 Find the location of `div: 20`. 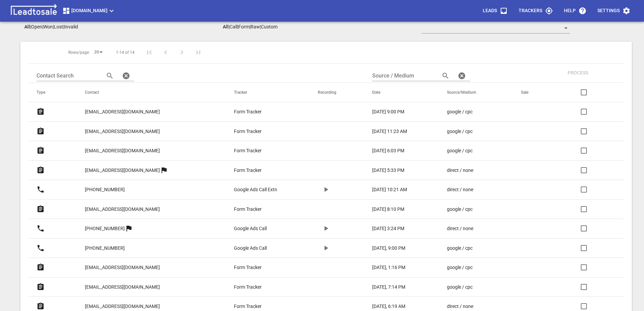

div: 20 is located at coordinates (99, 52).